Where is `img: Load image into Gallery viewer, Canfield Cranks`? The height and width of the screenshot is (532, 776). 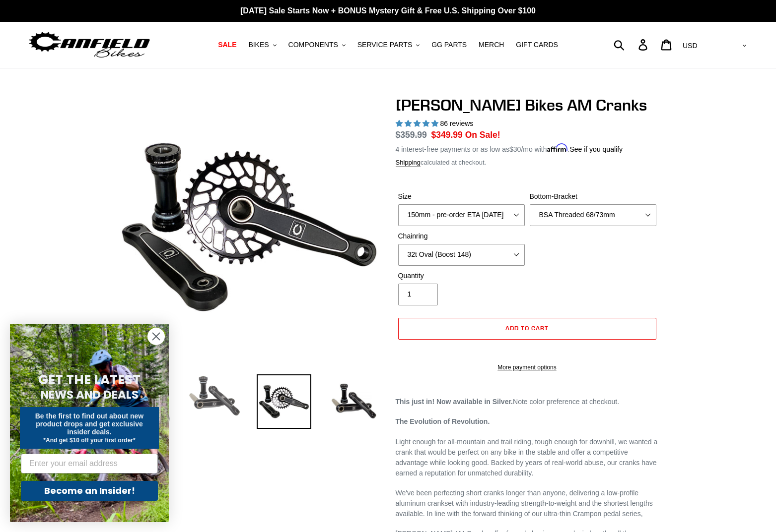 img: Load image into Gallery viewer, Canfield Cranks is located at coordinates (215, 396).